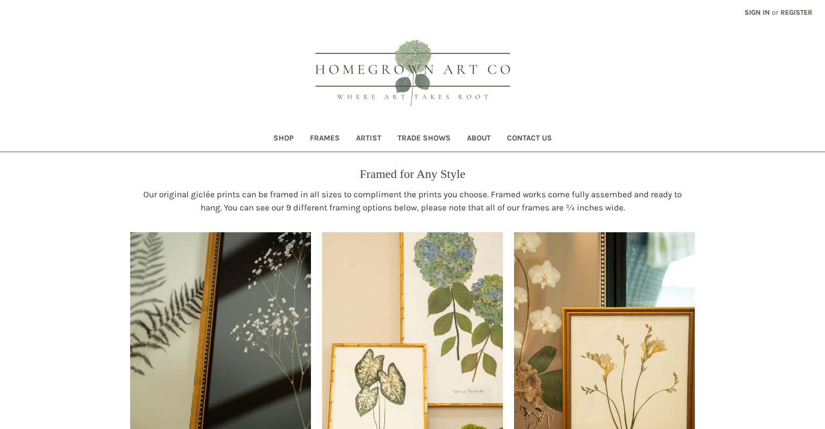  What do you see at coordinates (413, 74) in the screenshot?
I see `img: HOMEGROWN ART CO` at bounding box center [413, 74].